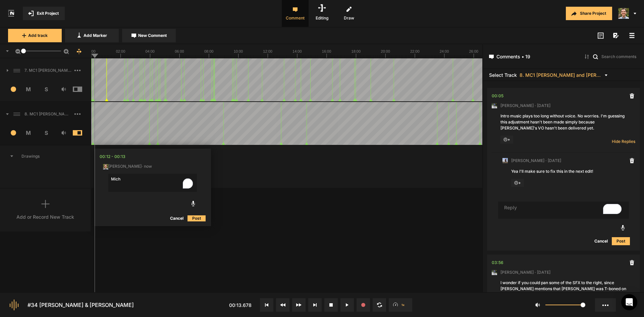 The width and height of the screenshot is (644, 317). I want to click on div: 00:05.973, so click(497, 96).